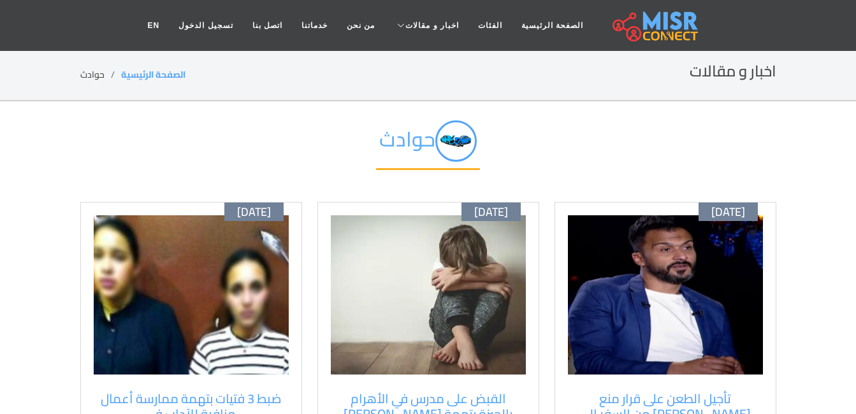 The height and width of the screenshot is (414, 856). I want to click on a: EN, so click(154, 25).